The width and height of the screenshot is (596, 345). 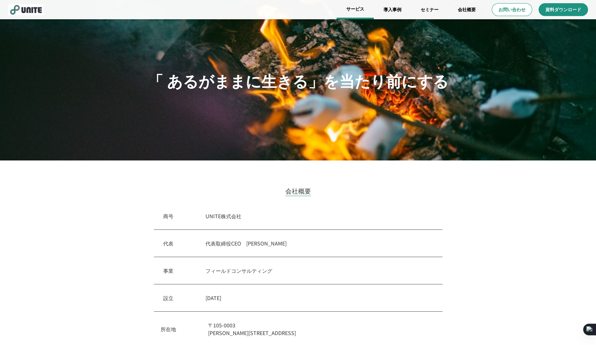 I want to click on p: 所在地, so click(x=168, y=329).